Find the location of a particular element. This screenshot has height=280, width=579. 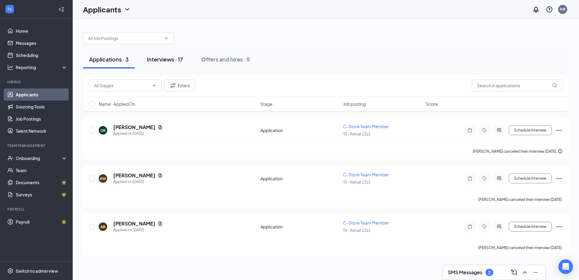

svg: QuestionInfo is located at coordinates (549, 9).